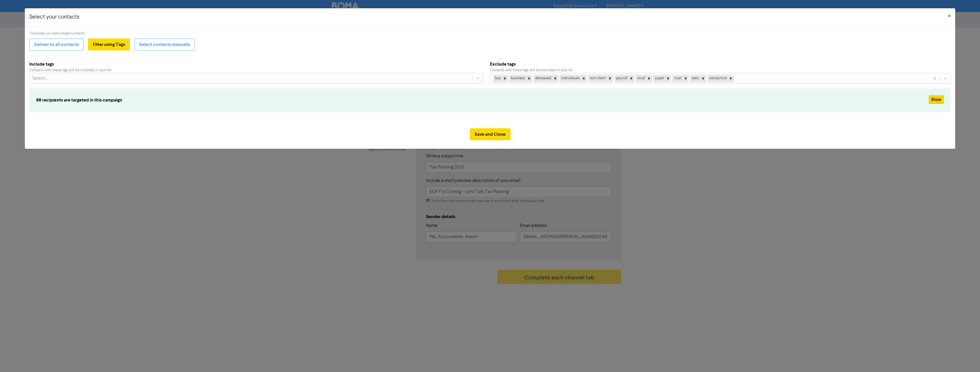 This screenshot has height=372, width=980. I want to click on div: Contacts with these tags will be included in your list, so click(256, 70).